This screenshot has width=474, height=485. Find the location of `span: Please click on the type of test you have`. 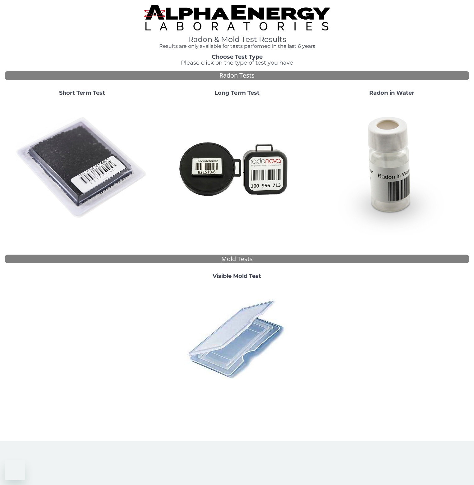

span: Please click on the type of test you have is located at coordinates (237, 63).